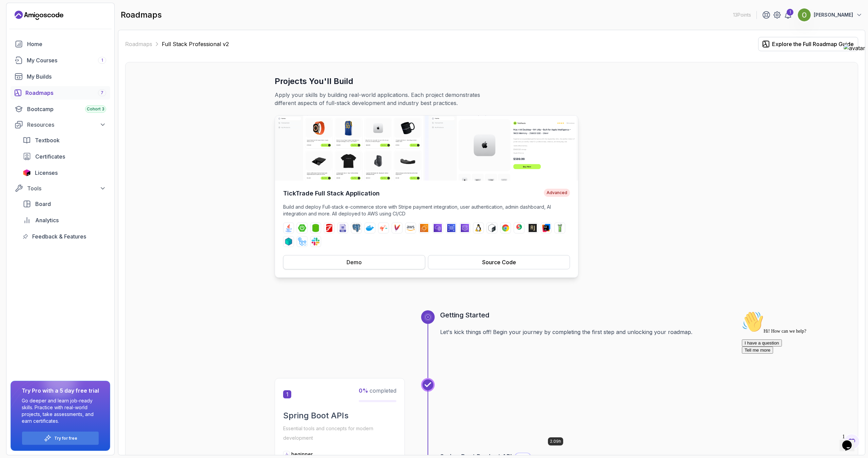 This screenshot has height=458, width=868. Describe the element at coordinates (555, 441) in the screenshot. I see `p: 2.09h` at that location.